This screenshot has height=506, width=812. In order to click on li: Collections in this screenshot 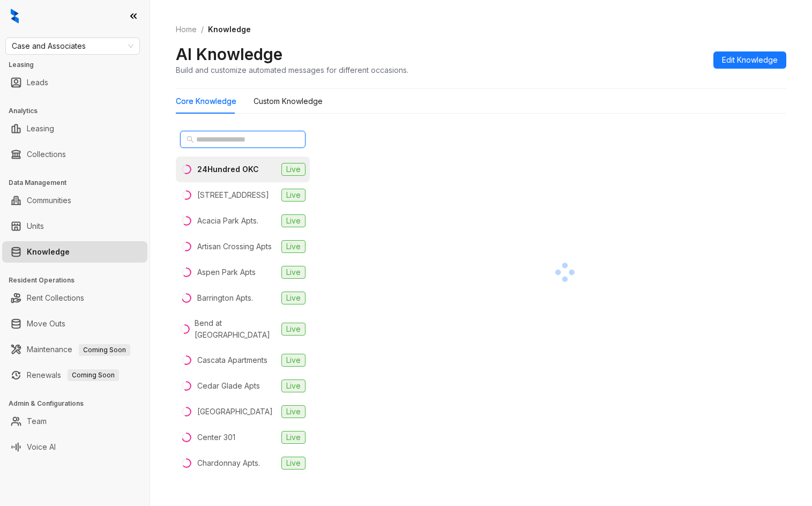, I will do `click(74, 155)`.